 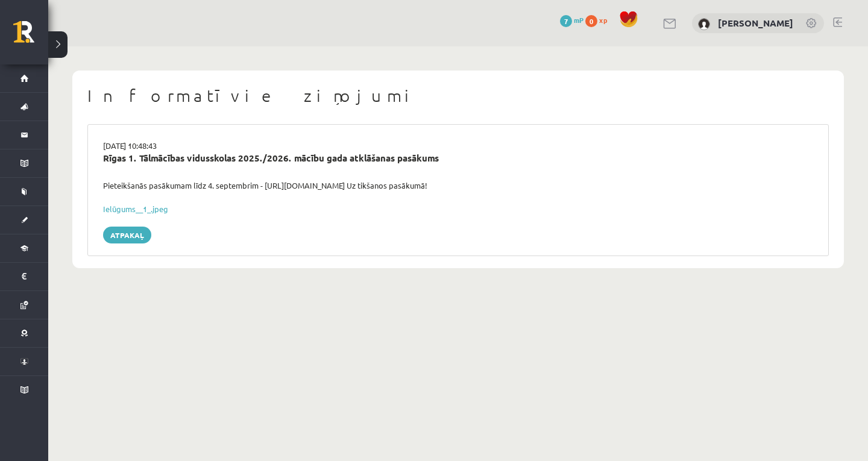 What do you see at coordinates (459, 96) in the screenshot?
I see `h1: Informatīvie ziņojumi` at bounding box center [459, 96].